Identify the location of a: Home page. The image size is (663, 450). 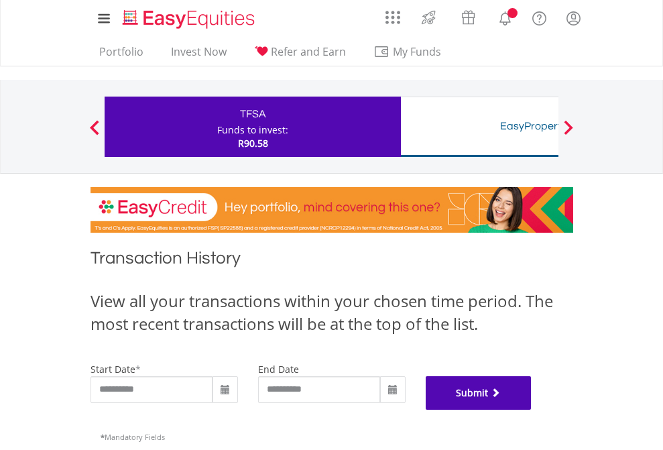
(188, 17).